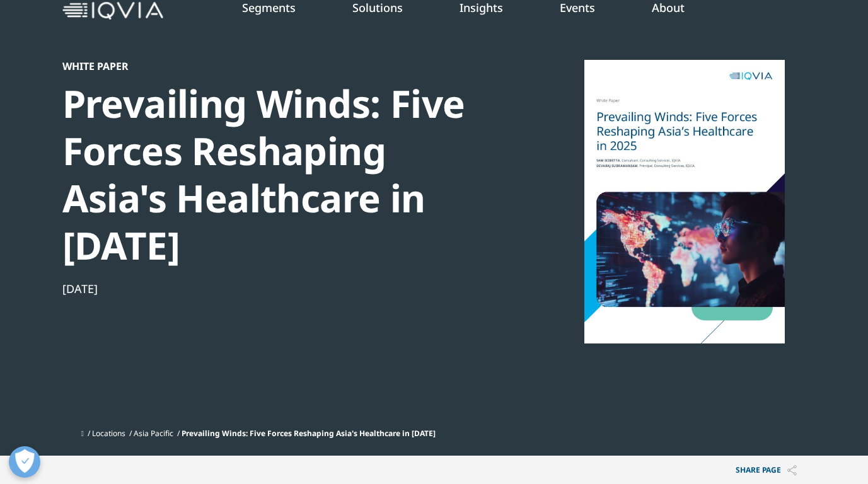 The height and width of the screenshot is (484, 868). I want to click on a: Locations, so click(109, 433).